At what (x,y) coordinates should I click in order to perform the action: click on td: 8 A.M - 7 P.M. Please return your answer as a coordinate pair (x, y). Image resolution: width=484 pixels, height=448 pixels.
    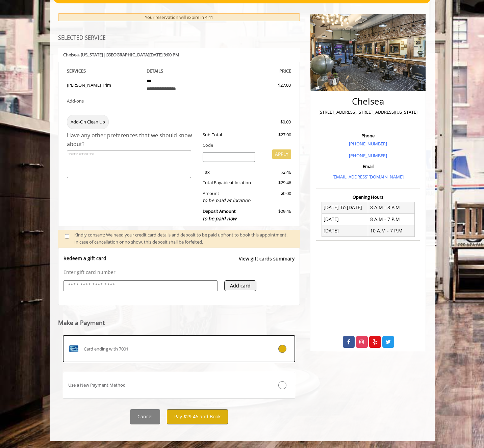
    Looking at the image, I should click on (391, 219).